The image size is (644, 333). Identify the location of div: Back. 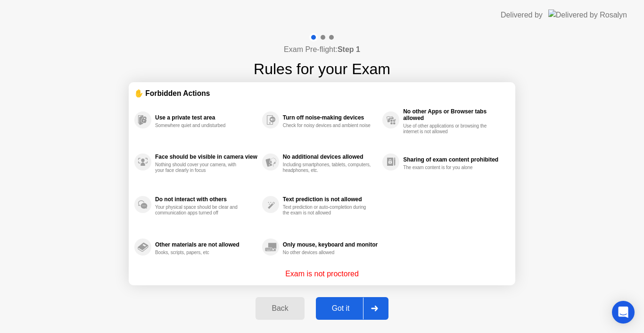
(280, 309).